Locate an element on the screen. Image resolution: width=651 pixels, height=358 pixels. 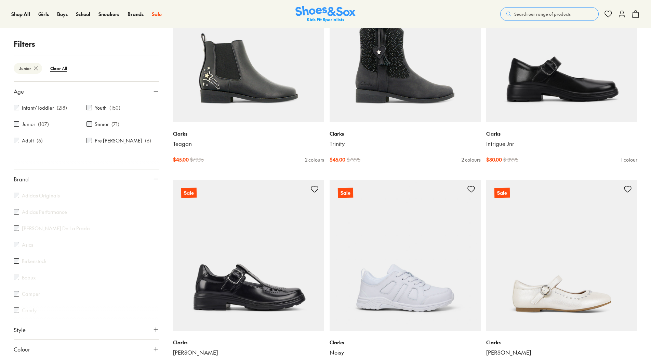
a: Girls is located at coordinates (43, 14).